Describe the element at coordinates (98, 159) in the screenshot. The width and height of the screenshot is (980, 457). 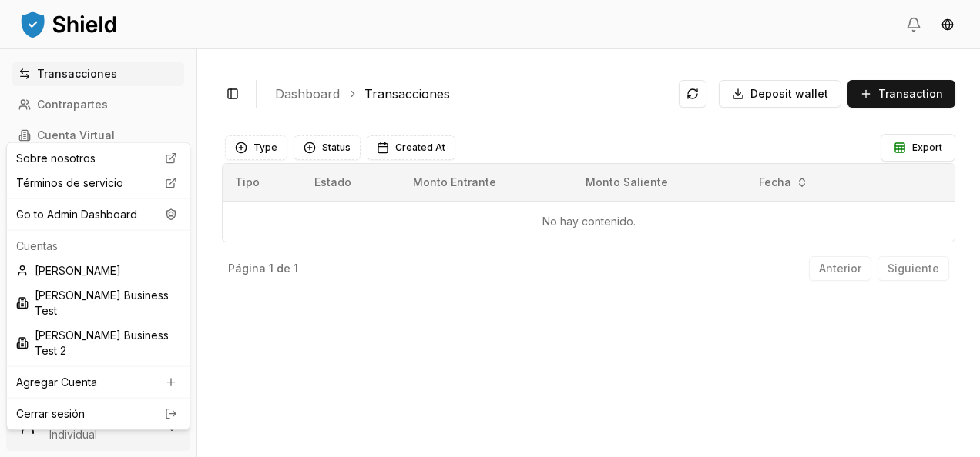
I see `div: Sobre nosotros` at that location.